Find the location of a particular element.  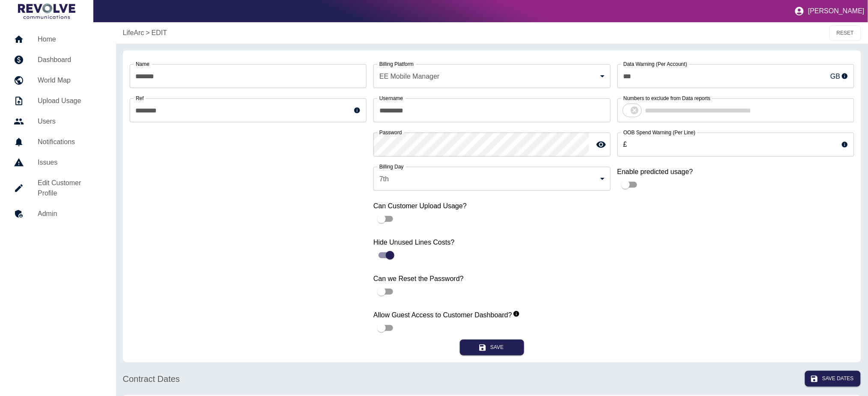

label: Name is located at coordinates (142, 64).